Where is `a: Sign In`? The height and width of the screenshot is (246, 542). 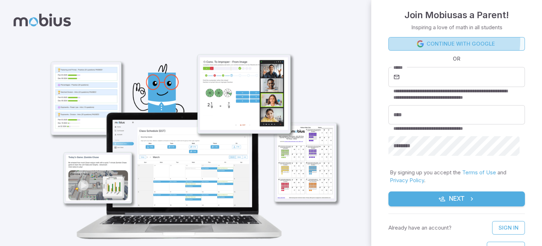
a: Sign In is located at coordinates (509, 228).